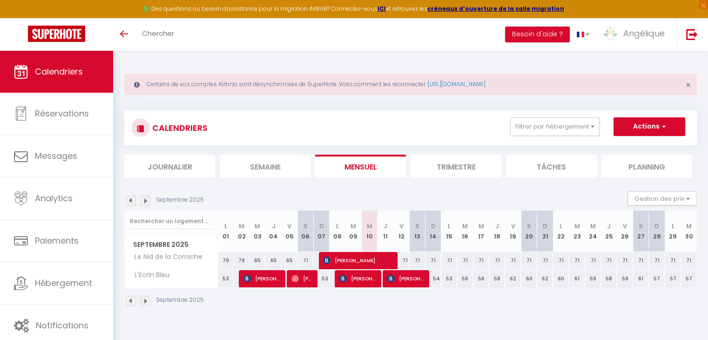 The height and width of the screenshot is (340, 708). I want to click on div: 58, so click(609, 279).